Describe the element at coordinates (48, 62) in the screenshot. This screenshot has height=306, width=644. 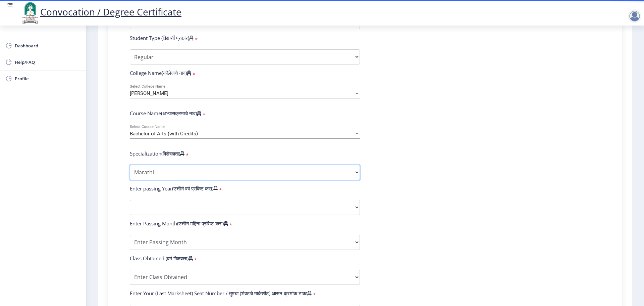
I see `span: Help/FAQ` at that location.